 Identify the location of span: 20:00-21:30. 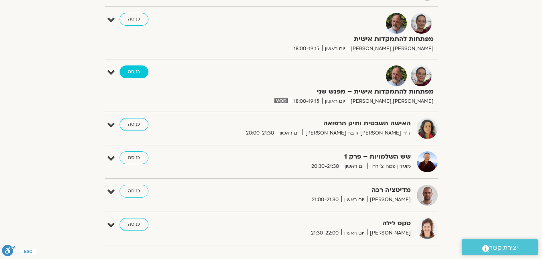
(260, 133).